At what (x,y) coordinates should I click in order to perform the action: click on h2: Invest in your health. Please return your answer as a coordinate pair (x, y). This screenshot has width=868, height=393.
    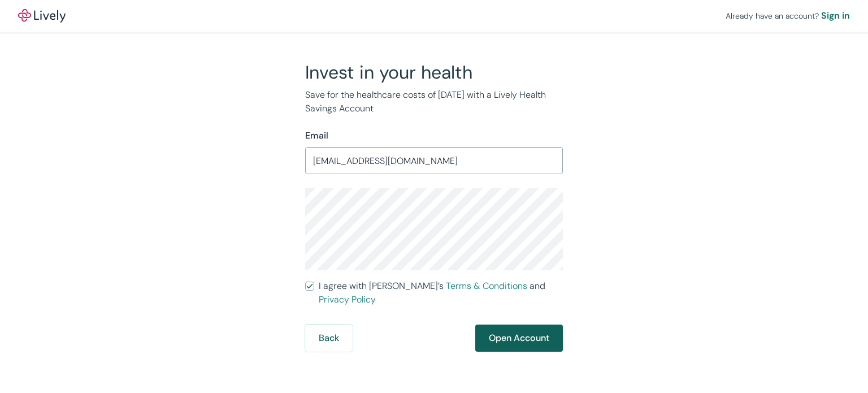
    Looking at the image, I should click on (434, 72).